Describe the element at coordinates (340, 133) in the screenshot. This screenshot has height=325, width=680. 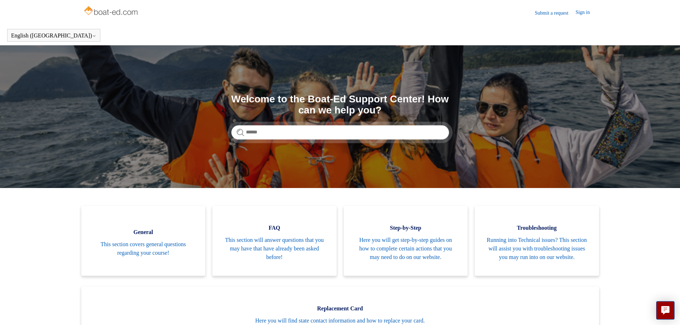
I see `input: Search` at that location.